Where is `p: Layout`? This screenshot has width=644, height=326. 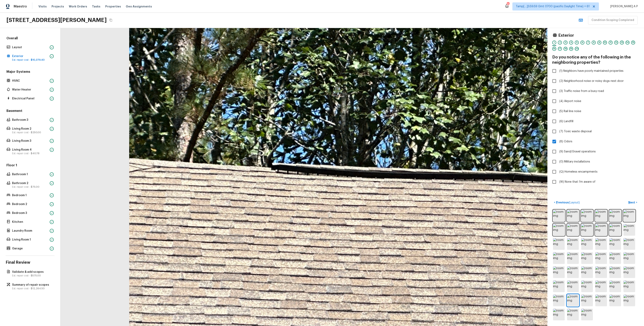 p: Layout is located at coordinates (30, 47).